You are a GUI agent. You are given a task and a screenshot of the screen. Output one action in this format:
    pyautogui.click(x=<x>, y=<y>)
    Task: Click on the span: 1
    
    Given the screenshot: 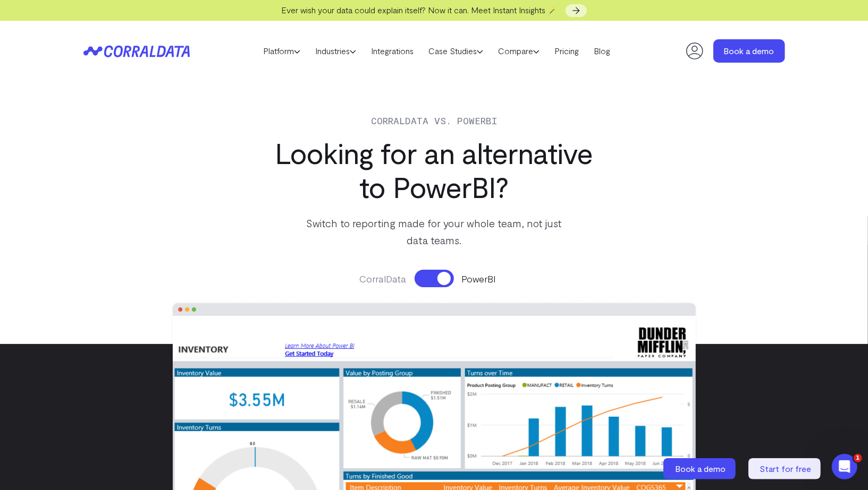 What is the action you would take?
    pyautogui.click(x=857, y=458)
    